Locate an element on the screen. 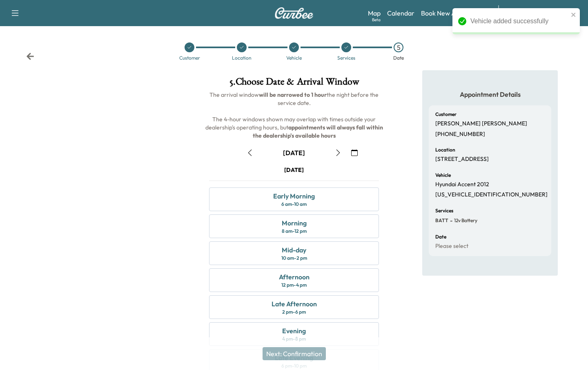  a: Book New Appointment is located at coordinates (455, 13).